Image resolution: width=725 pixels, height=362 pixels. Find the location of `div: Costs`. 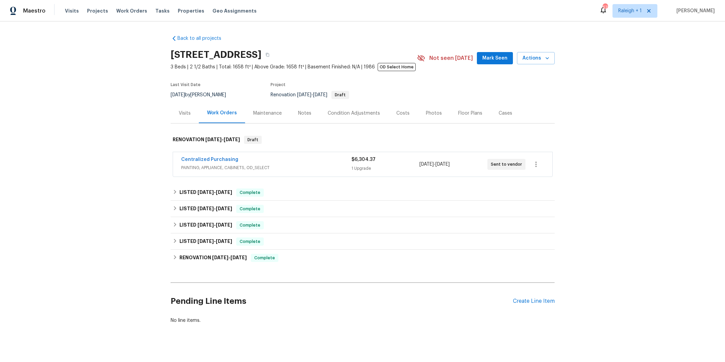

div: Costs is located at coordinates (403, 113).